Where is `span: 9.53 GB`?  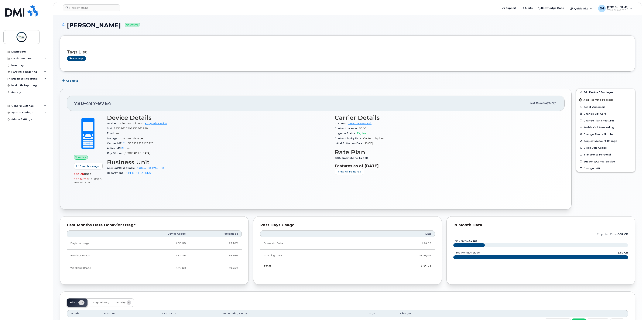
span: 9.53 GB is located at coordinates (79, 174).